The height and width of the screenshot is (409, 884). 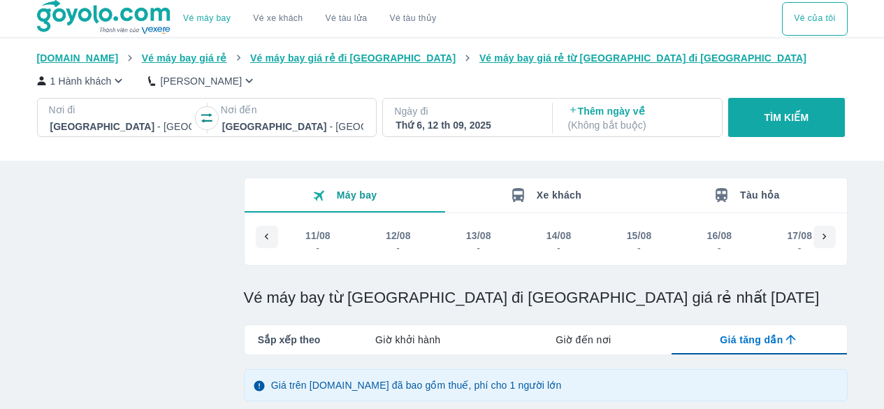 What do you see at coordinates (787, 117) in the screenshot?
I see `p: TÌM KIẾM` at bounding box center [787, 117].